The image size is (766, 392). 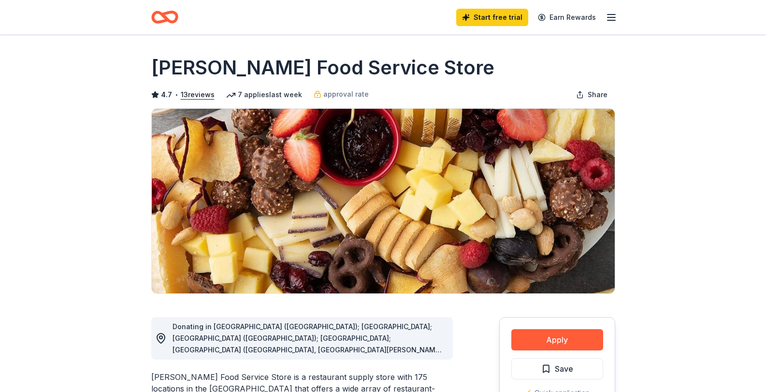 I want to click on span: approval rate, so click(x=346, y=94).